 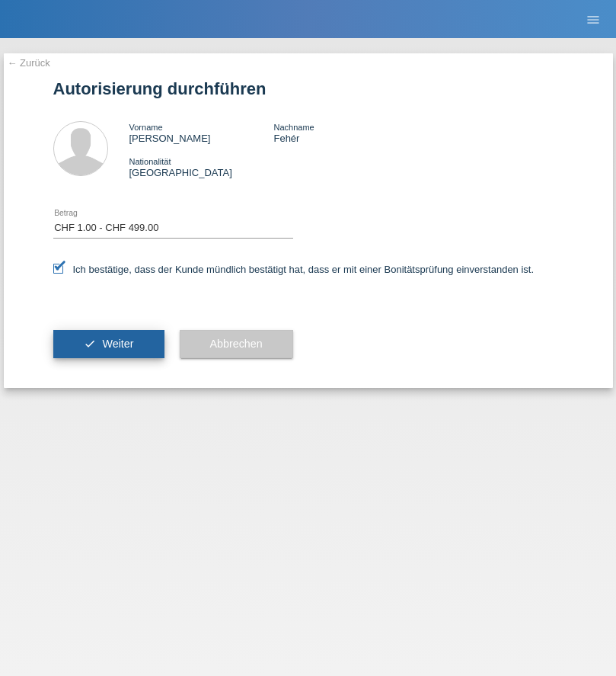 What do you see at coordinates (346, 133) in the screenshot?
I see `div: Fehér` at bounding box center [346, 133].